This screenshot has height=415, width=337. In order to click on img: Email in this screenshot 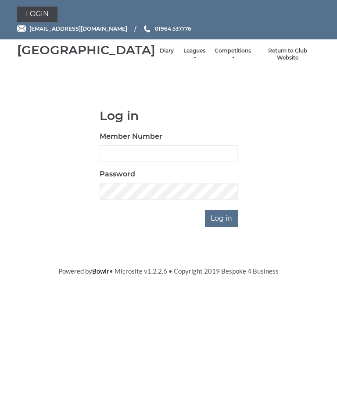, I will do `click(21, 28)`.